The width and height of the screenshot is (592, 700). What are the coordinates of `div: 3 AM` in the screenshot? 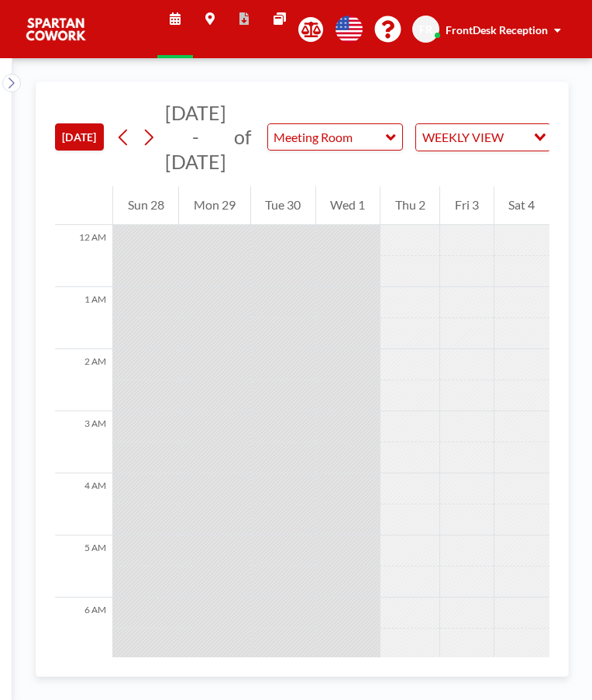 It's located at (83, 442).